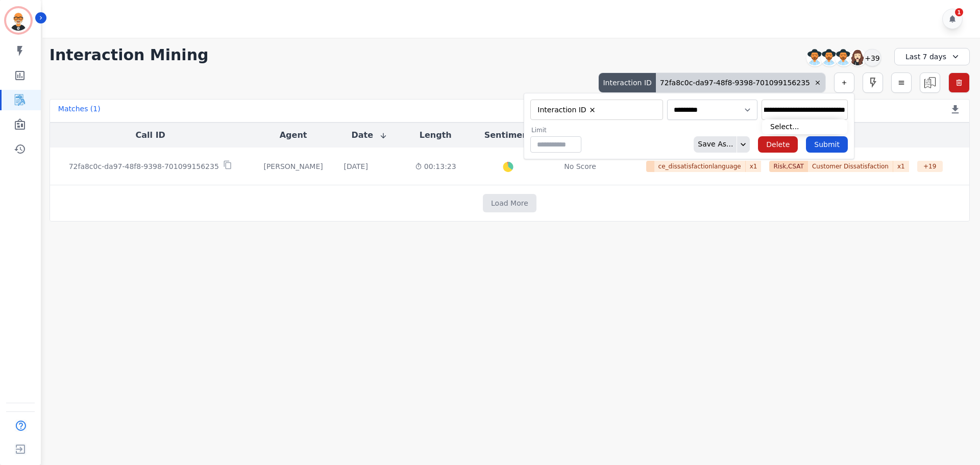  Describe the element at coordinates (627, 83) in the screenshot. I see `div: Interaction ID` at that location.